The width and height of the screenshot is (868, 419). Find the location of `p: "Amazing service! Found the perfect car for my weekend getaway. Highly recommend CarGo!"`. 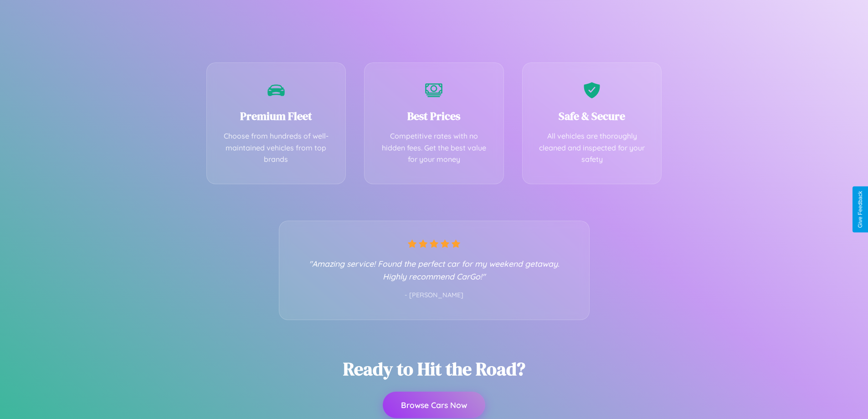

p: "Amazing service! Found the perfect car for my weekend getaway. Highly recommend CarGo!" is located at coordinates (434, 270).